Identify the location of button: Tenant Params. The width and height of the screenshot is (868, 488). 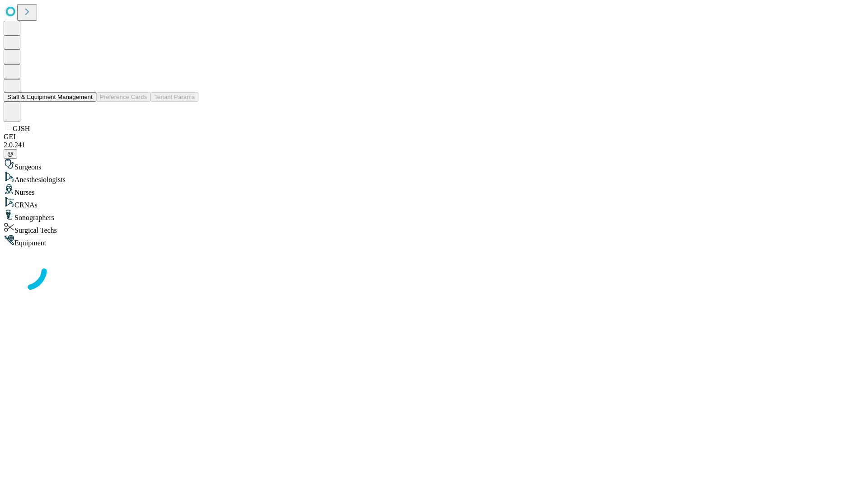
(174, 97).